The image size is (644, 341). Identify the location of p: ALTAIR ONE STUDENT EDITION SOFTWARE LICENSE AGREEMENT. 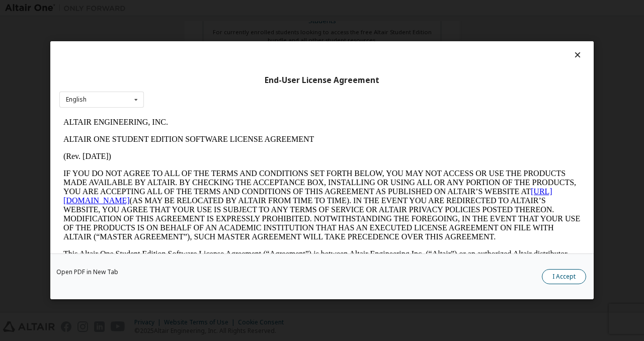
(263, 26).